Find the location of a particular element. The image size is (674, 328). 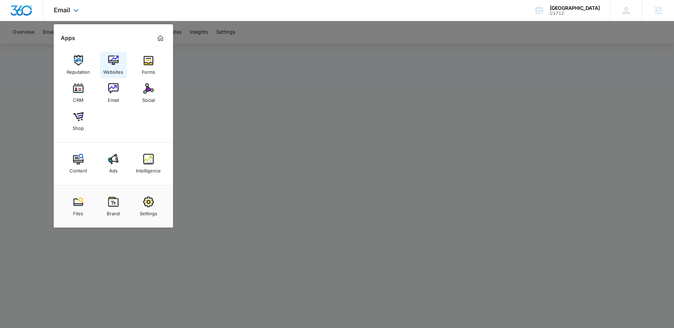

a: Social is located at coordinates (148, 93).